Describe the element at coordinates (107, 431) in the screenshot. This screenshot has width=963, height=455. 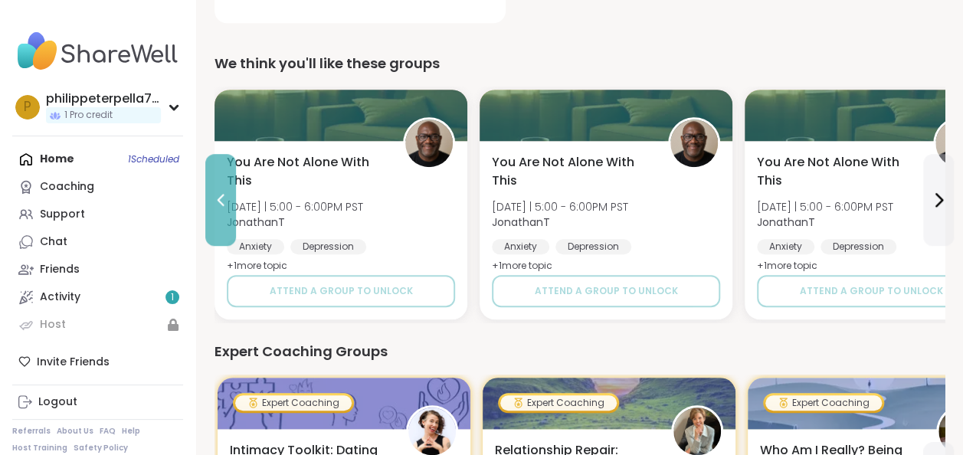
I see `a: FAQ` at that location.